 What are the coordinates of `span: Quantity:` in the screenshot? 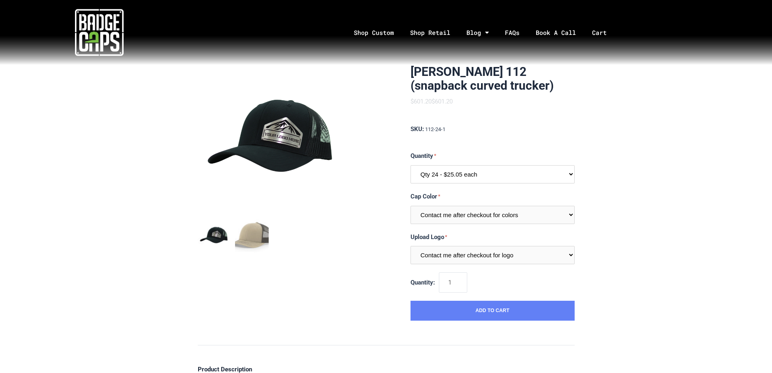 It's located at (423, 282).